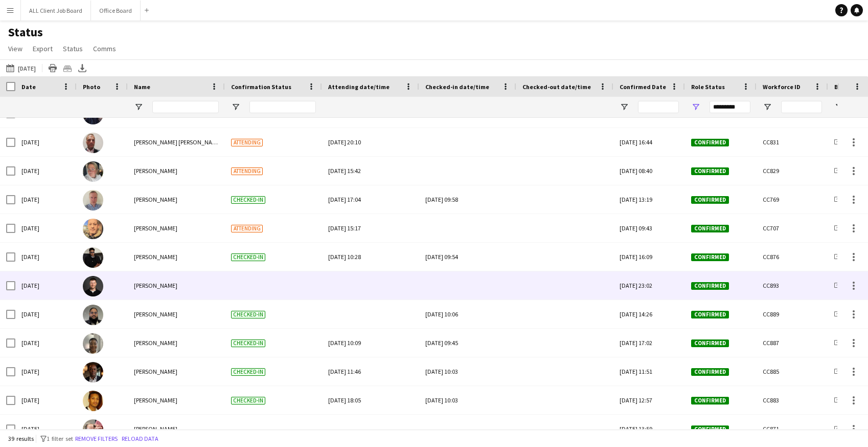 This screenshot has height=447, width=868. Describe the element at coordinates (708, 87) in the screenshot. I see `span: Role Status` at that location.